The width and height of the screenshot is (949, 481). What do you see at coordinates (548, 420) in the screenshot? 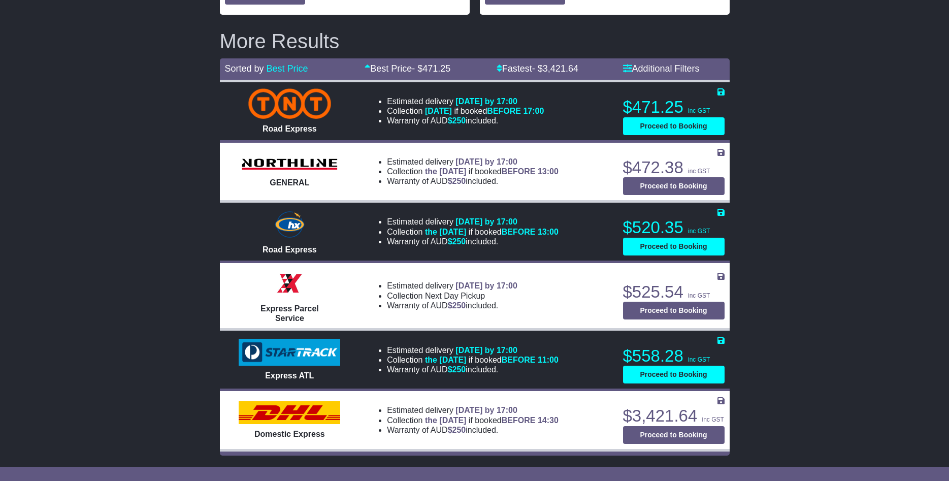
I see `span: 14:30` at bounding box center [548, 420].